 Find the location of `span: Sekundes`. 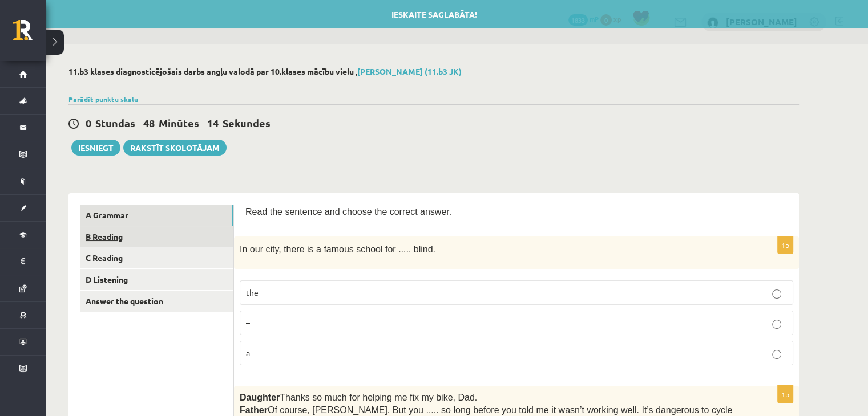

span: Sekundes is located at coordinates (246, 123).